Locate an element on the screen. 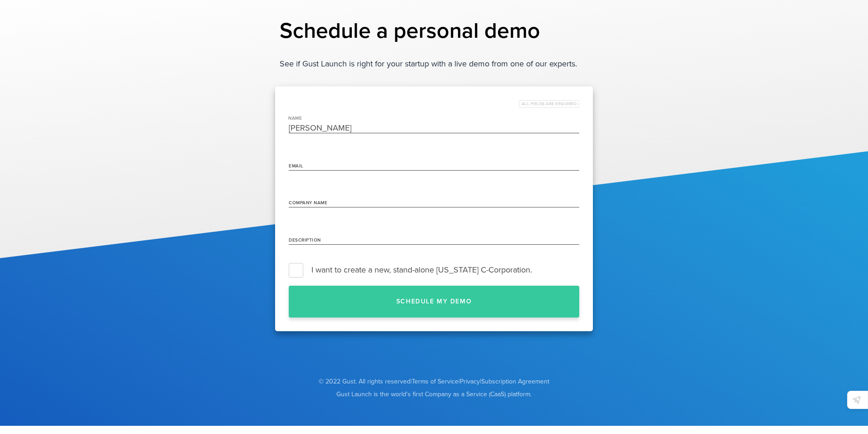 The image size is (868, 434). label: name is located at coordinates (295, 118).